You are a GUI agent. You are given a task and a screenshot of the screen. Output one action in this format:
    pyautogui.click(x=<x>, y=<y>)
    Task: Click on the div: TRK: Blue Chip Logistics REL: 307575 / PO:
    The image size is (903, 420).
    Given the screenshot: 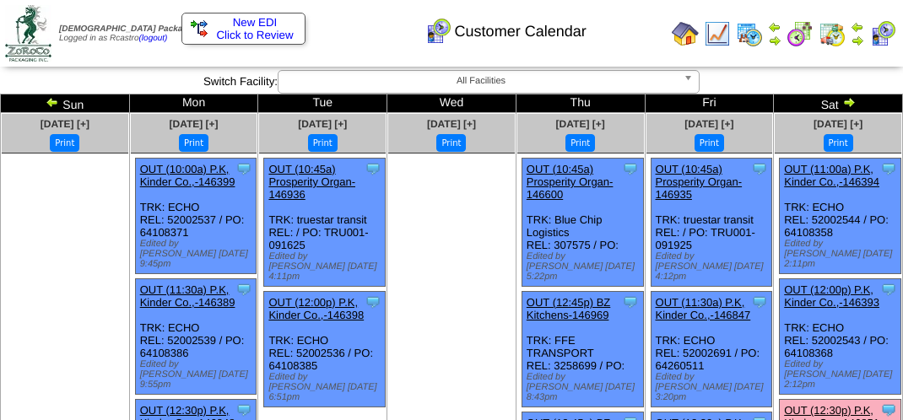 What is the action you would take?
    pyautogui.click(x=582, y=223)
    